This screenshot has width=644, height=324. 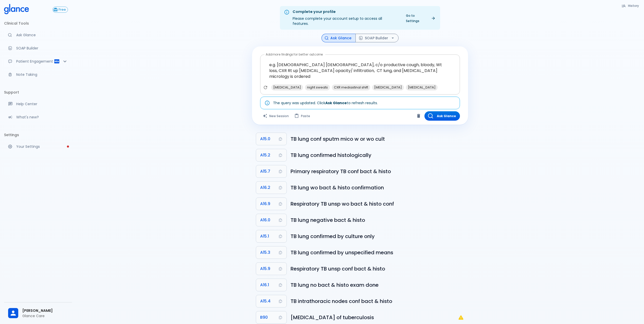 I want to click on p: Help Center, so click(x=42, y=104).